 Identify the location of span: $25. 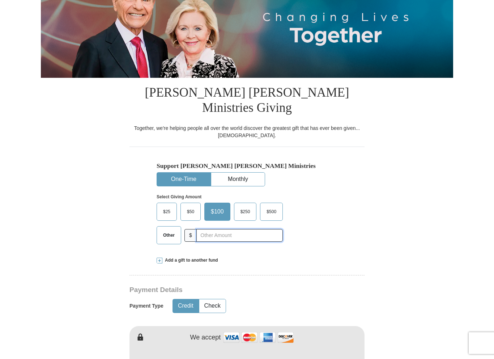
(167, 211).